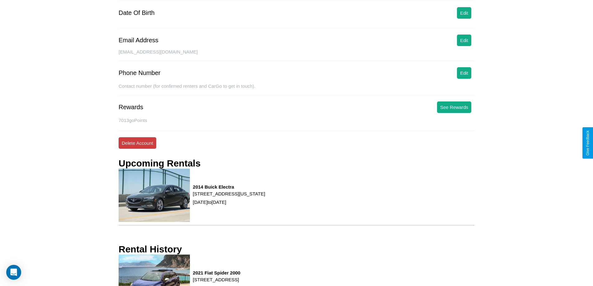  I want to click on div: Date Of Birth, so click(137, 13).